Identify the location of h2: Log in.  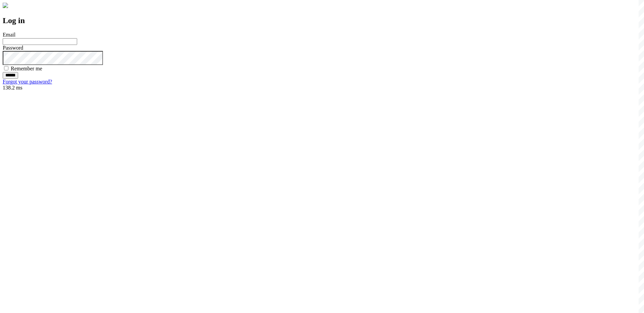
(322, 20).